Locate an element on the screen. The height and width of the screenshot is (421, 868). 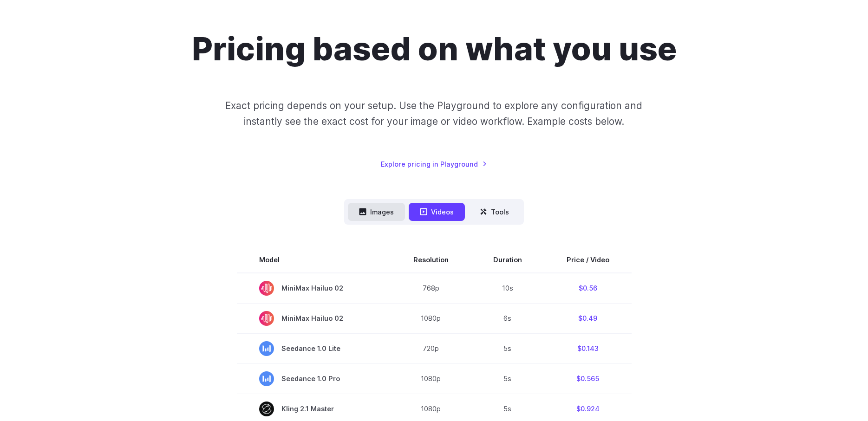
td: $0.143 is located at coordinates (588, 348).